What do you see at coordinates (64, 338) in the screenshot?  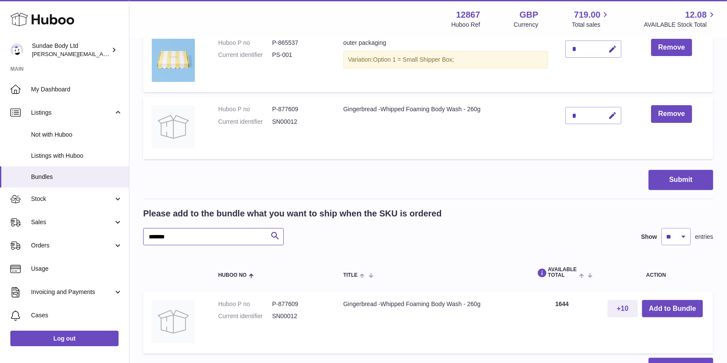 I see `a: Log out` at bounding box center [64, 338].